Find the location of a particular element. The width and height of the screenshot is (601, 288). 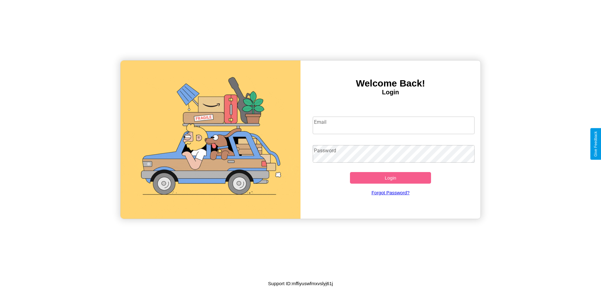

img: gif is located at coordinates (210, 139).